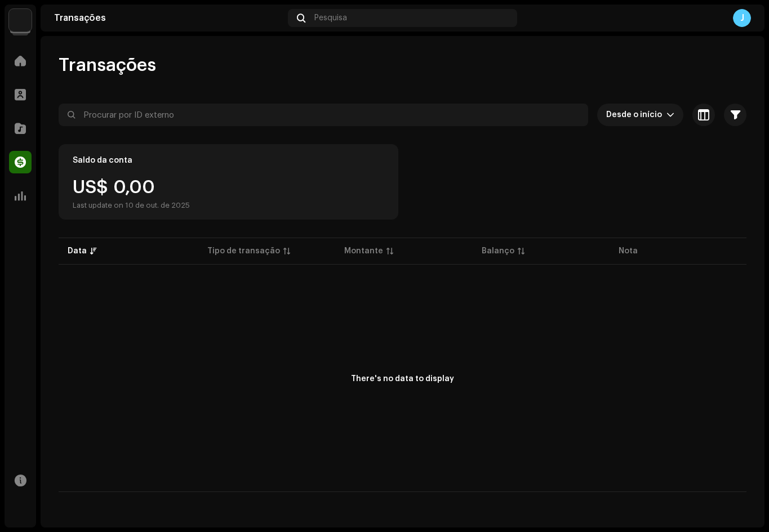 This screenshot has width=769, height=532. I want to click on div: There's no data to display, so click(402, 379).